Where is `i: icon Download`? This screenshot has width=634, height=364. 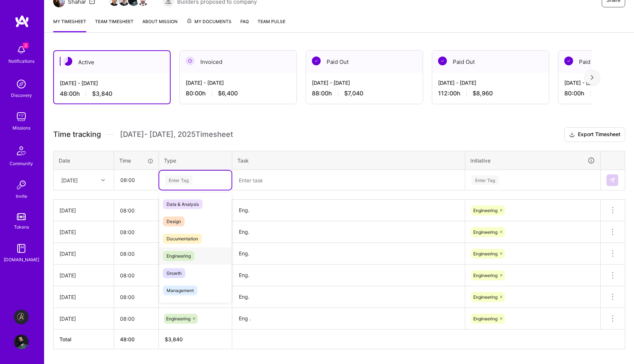
i: icon Download is located at coordinates (572, 135).